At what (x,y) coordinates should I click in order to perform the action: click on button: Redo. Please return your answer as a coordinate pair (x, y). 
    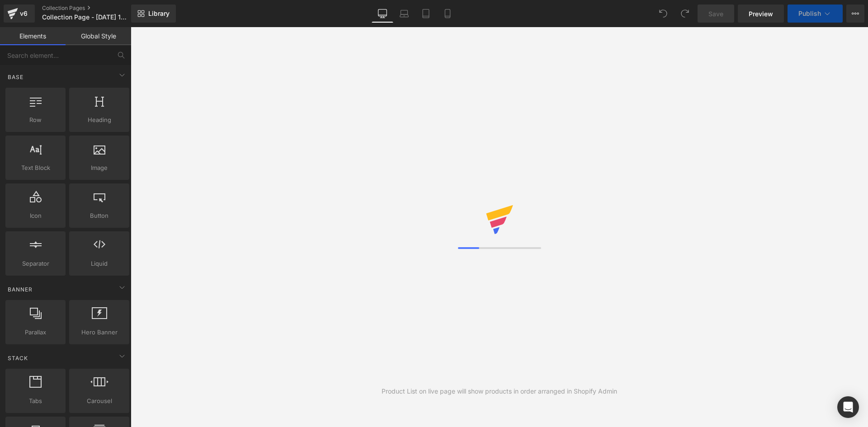
    Looking at the image, I should click on (685, 13).